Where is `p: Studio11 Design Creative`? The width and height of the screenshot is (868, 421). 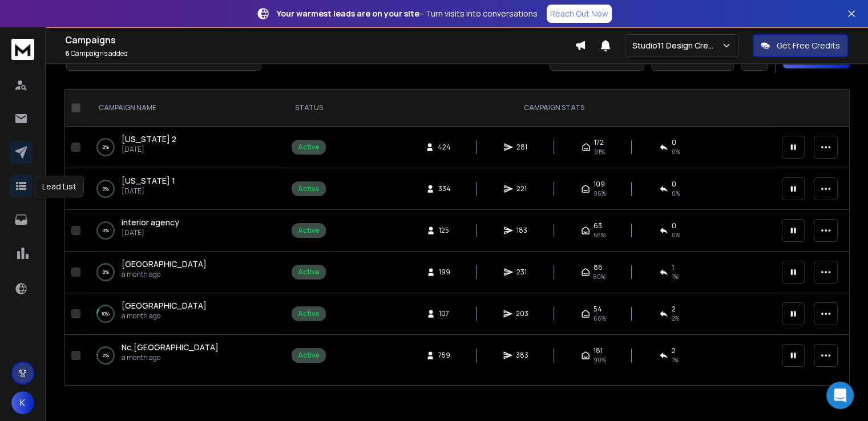
p: Studio11 Design Creative is located at coordinates (677, 45).